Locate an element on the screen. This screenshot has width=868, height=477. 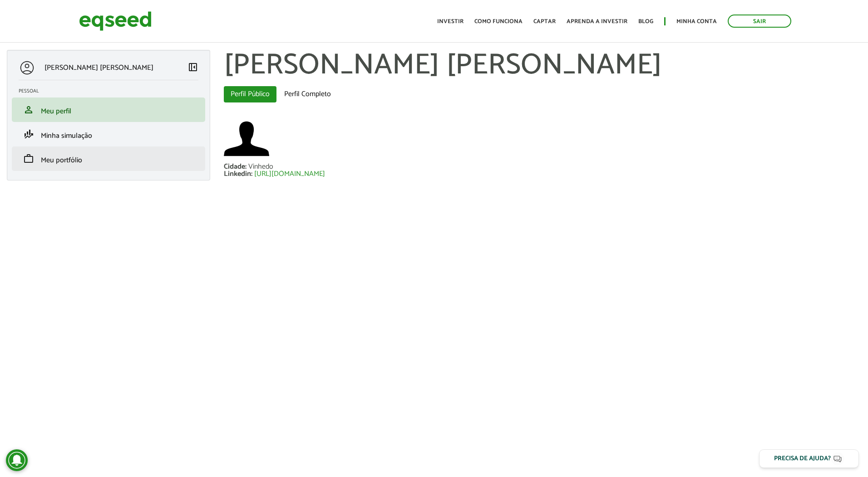
a: finance_modeMinha simulação is located at coordinates (108, 134).